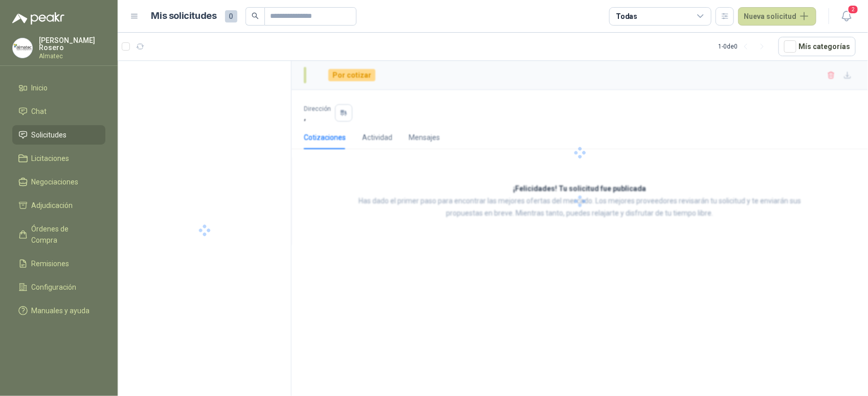 This screenshot has width=868, height=396. Describe the element at coordinates (627, 17) in the screenshot. I see `div: Todas` at that location.